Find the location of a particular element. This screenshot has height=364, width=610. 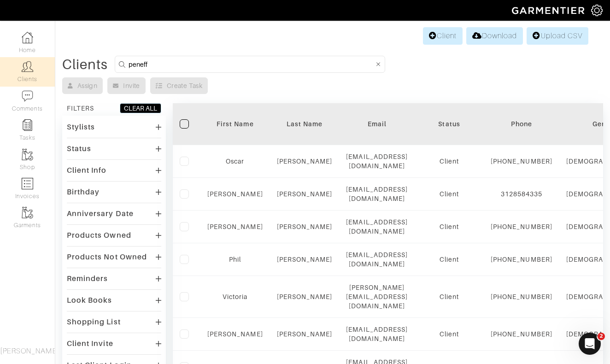

div: Client Info is located at coordinates (87, 171).